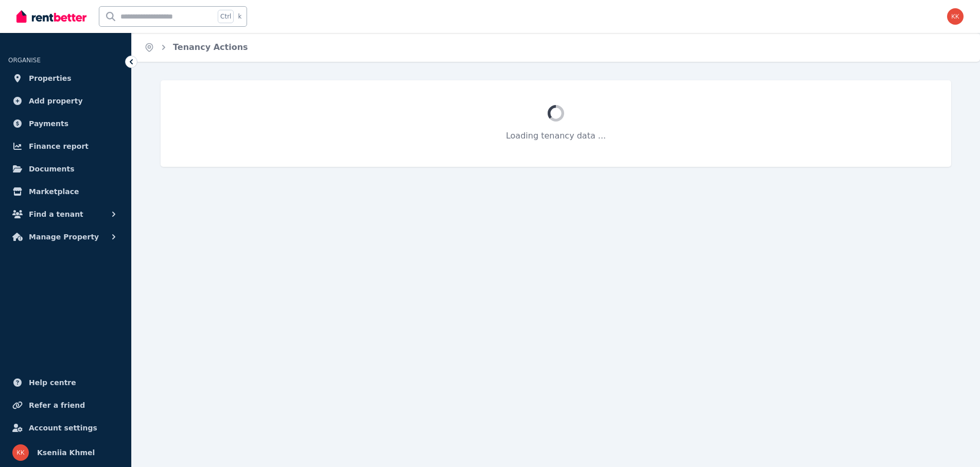 This screenshot has width=980, height=467. What do you see at coordinates (48, 123) in the screenshot?
I see `span: Payments` at bounding box center [48, 123].